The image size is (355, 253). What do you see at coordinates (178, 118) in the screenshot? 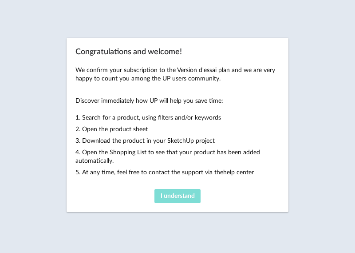
I see `p: 1. Search for a product, using filters and/or keywords` at bounding box center [178, 118].